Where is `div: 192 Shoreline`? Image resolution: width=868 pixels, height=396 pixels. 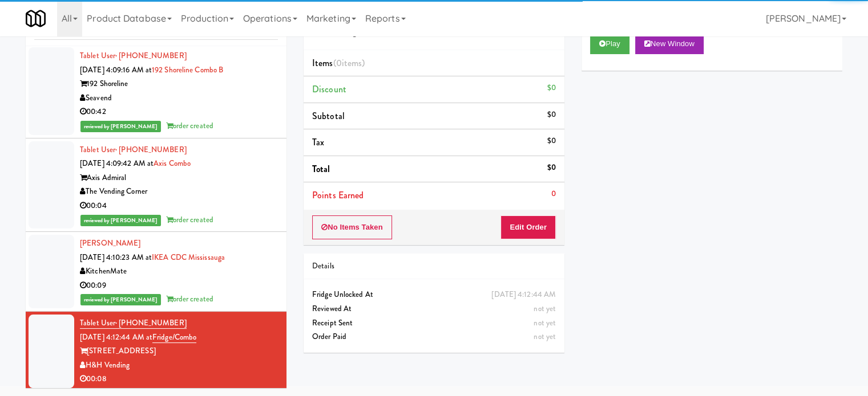 div: 192 Shoreline is located at coordinates (178, 84).